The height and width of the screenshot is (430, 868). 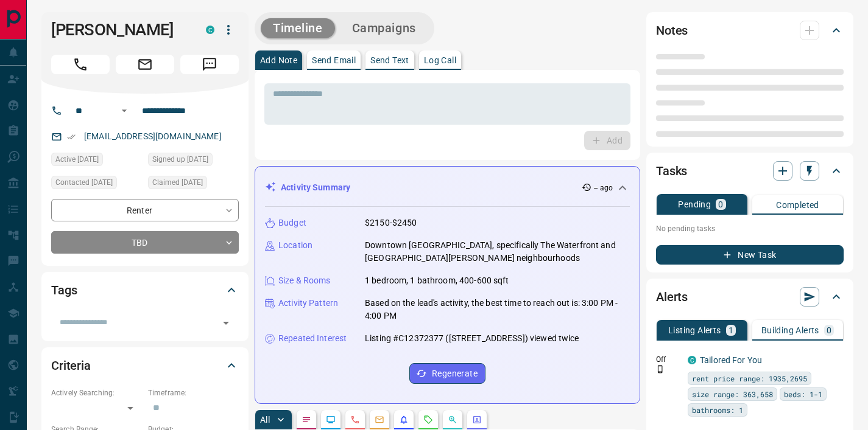 I want to click on p: Send Email, so click(x=334, y=61).